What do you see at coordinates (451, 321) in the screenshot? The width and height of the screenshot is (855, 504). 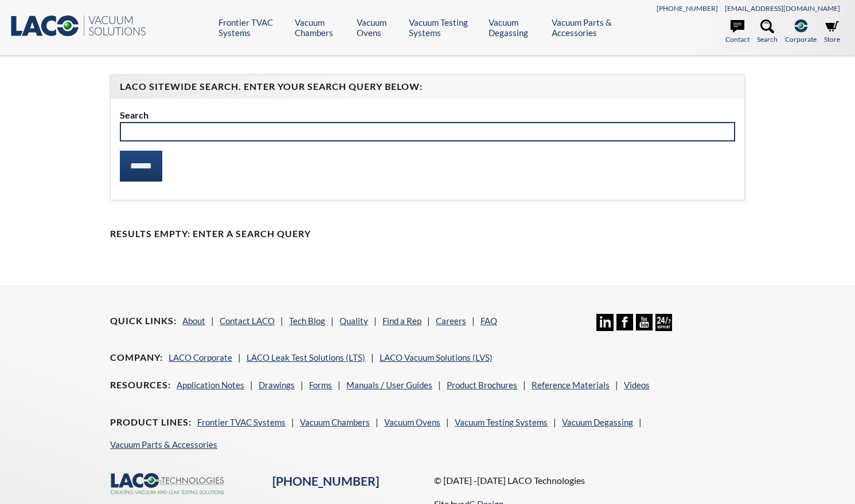 I see `a: Careers` at bounding box center [451, 321].